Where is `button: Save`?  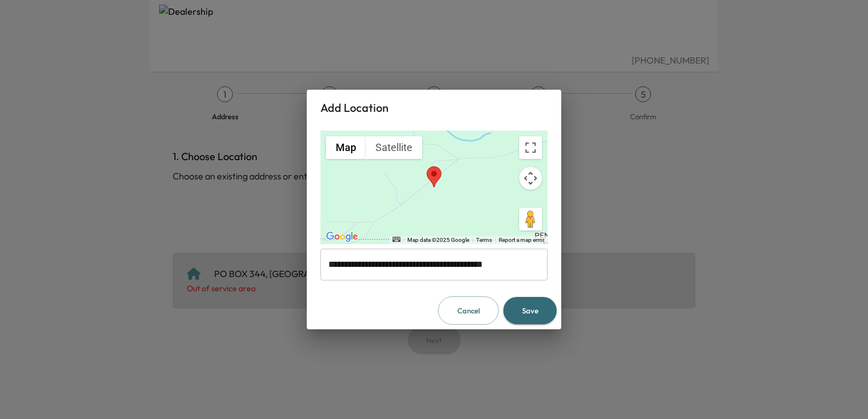 button: Save is located at coordinates (530, 311).